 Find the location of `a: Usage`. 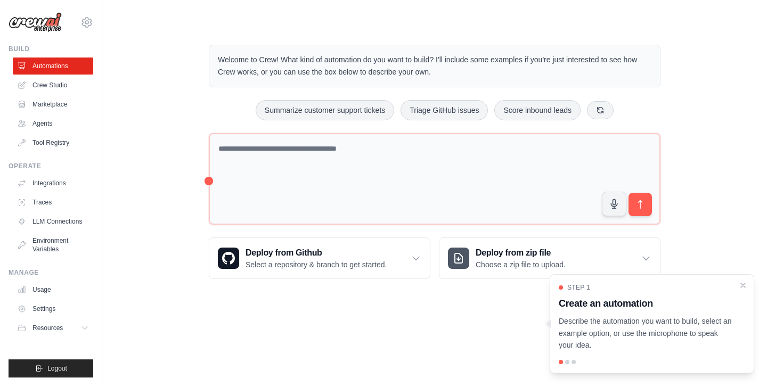

a: Usage is located at coordinates (53, 290).